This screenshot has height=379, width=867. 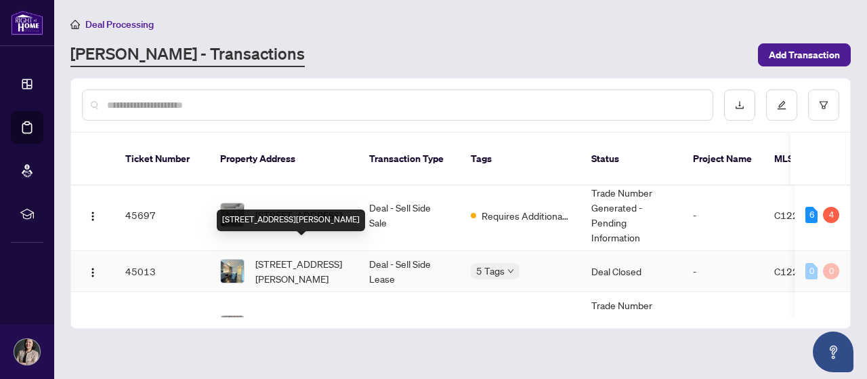 I want to click on button: edit, so click(x=782, y=105).